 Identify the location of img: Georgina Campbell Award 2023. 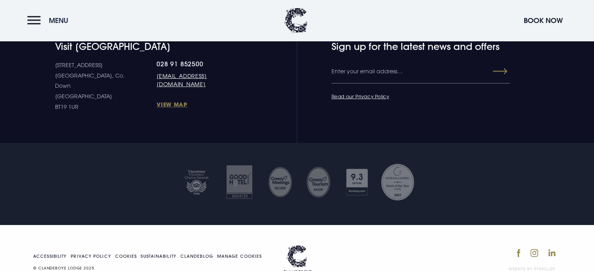
(397, 182).